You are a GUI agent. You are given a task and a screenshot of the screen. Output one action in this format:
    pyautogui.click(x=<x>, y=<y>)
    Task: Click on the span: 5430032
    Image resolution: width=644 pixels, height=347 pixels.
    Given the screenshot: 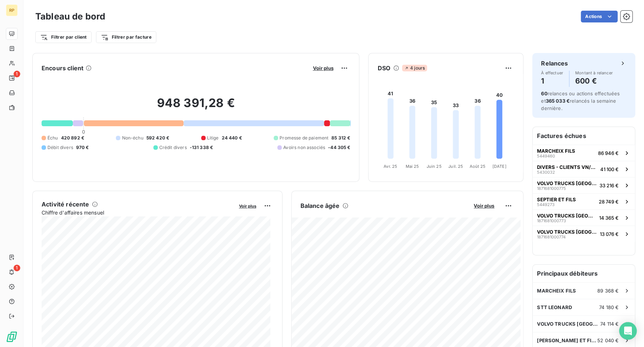 What is the action you would take?
    pyautogui.click(x=545, y=172)
    